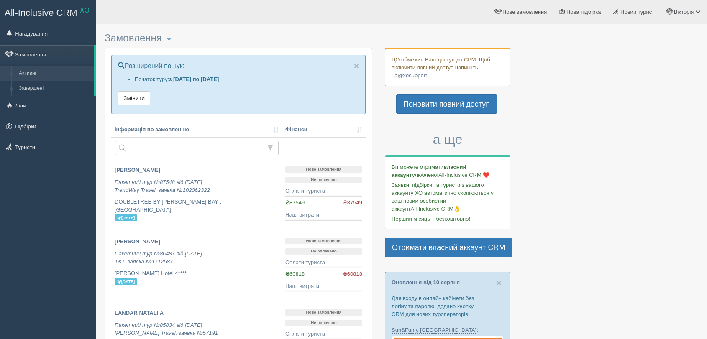 Image resolution: width=707 pixels, height=339 pixels. Describe the element at coordinates (356, 66) in the screenshot. I see `a: Close` at that location.